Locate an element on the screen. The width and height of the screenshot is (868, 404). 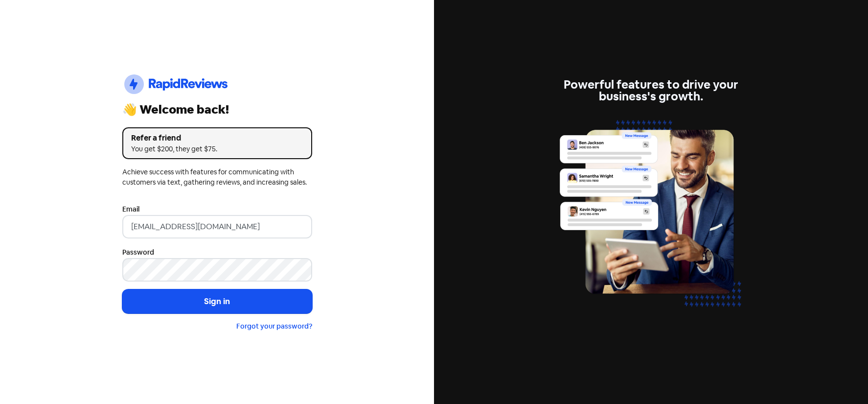
button: Sign in is located at coordinates (218, 302).